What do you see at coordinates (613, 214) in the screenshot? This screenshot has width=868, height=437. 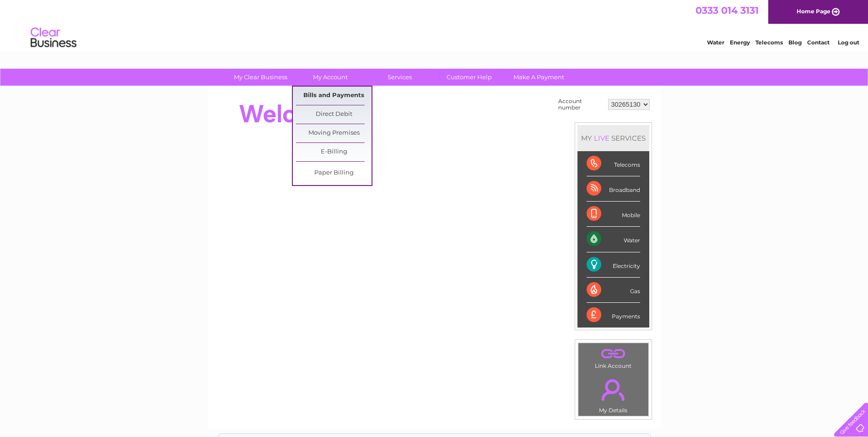 I see `div: Mobile` at bounding box center [613, 214].